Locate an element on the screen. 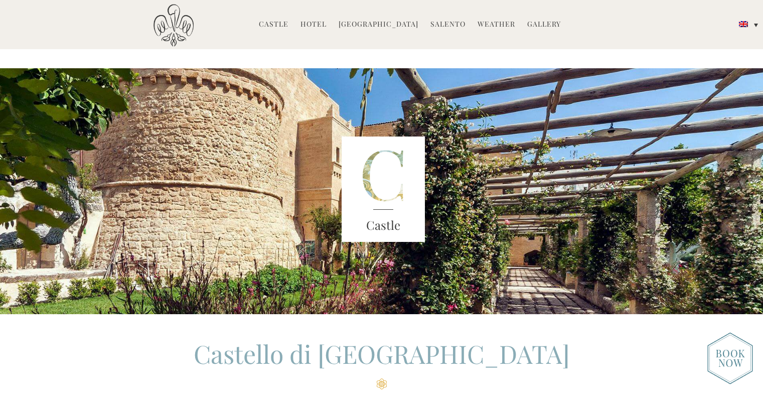  img: castle-letter.png is located at coordinates (383, 189).